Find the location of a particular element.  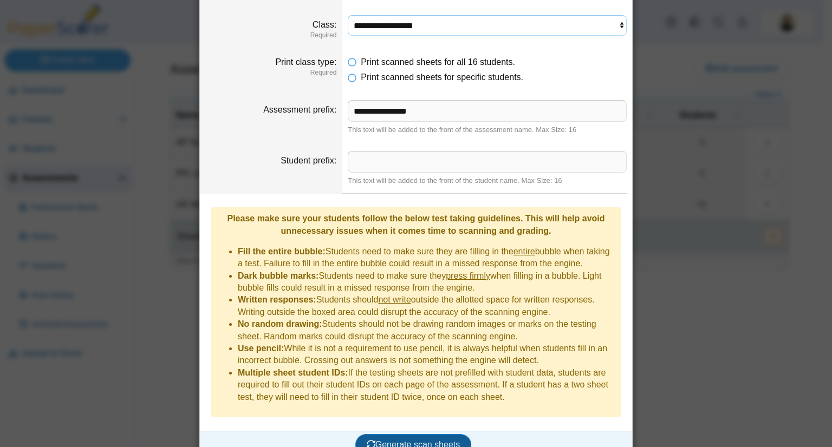

li: Students need to make sure they are filling in the bubble when taking a test. Failure to fill in ... is located at coordinates (427, 258).